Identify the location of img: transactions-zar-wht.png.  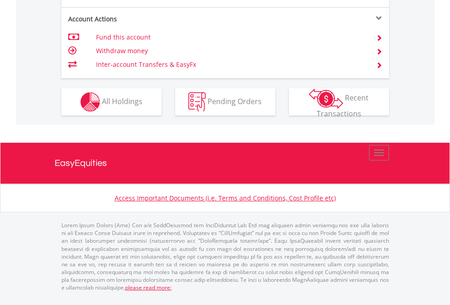
(326, 99).